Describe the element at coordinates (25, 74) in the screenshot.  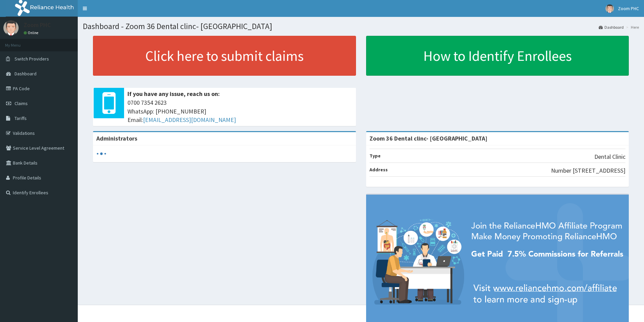
I see `span: Dashboard` at that location.